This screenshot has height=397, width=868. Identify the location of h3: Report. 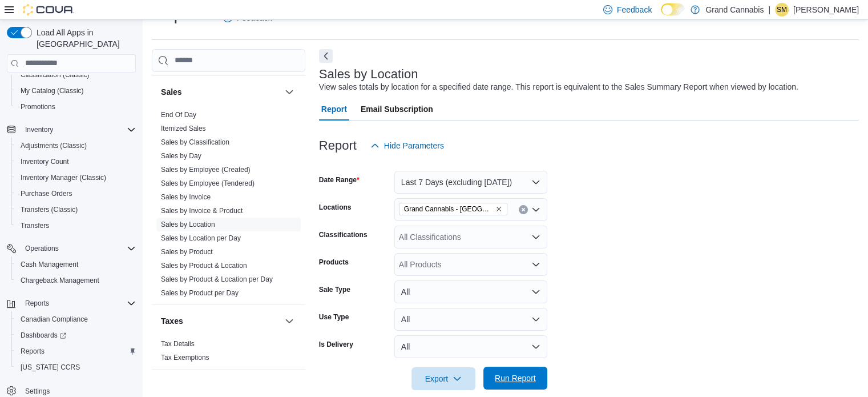
(338, 146).